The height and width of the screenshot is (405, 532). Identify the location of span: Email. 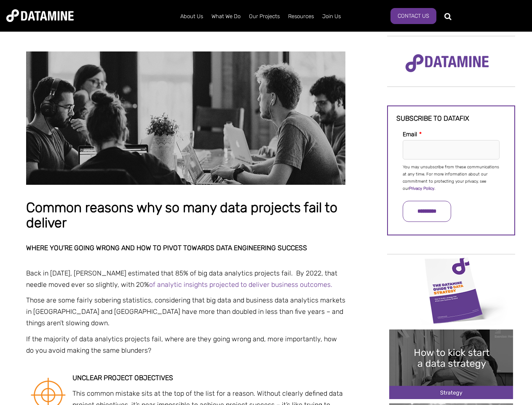
(410, 134).